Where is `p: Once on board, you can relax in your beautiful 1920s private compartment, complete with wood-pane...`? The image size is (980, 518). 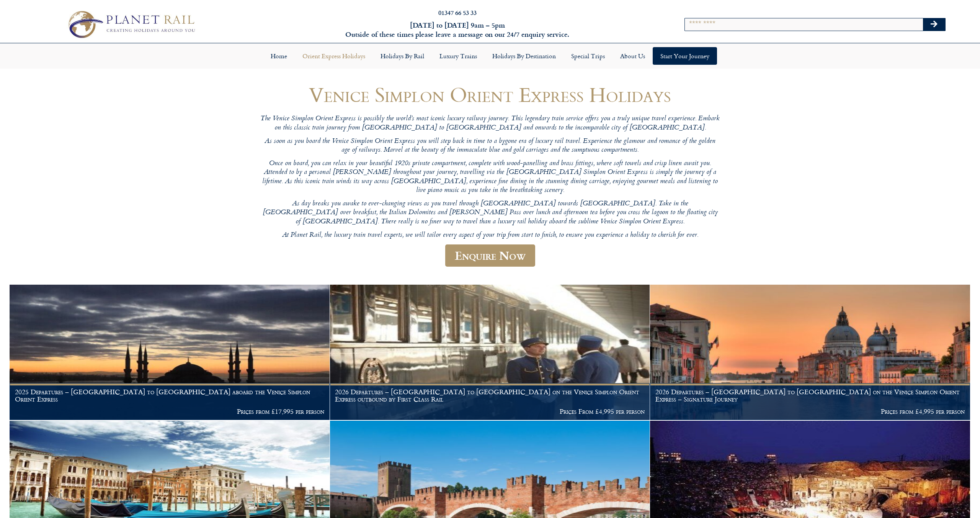
p: Once on board, you can relax in your beautiful 1920s private compartment, complete with wood-pane... is located at coordinates (490, 177).